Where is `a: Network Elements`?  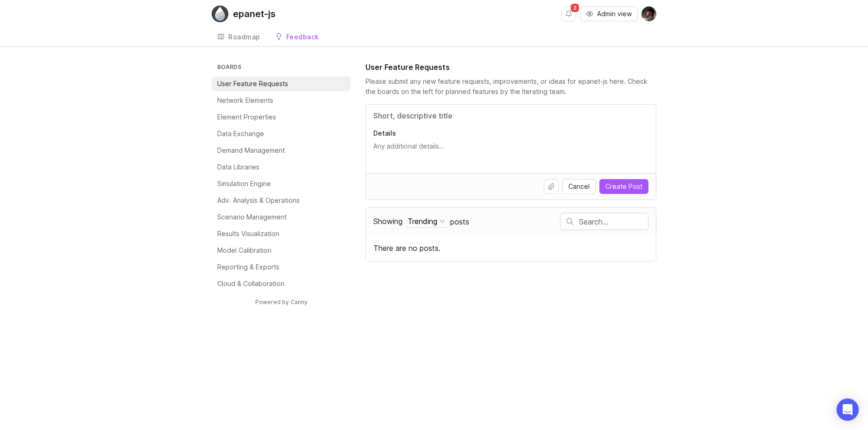
a: Network Elements is located at coordinates (281, 100).